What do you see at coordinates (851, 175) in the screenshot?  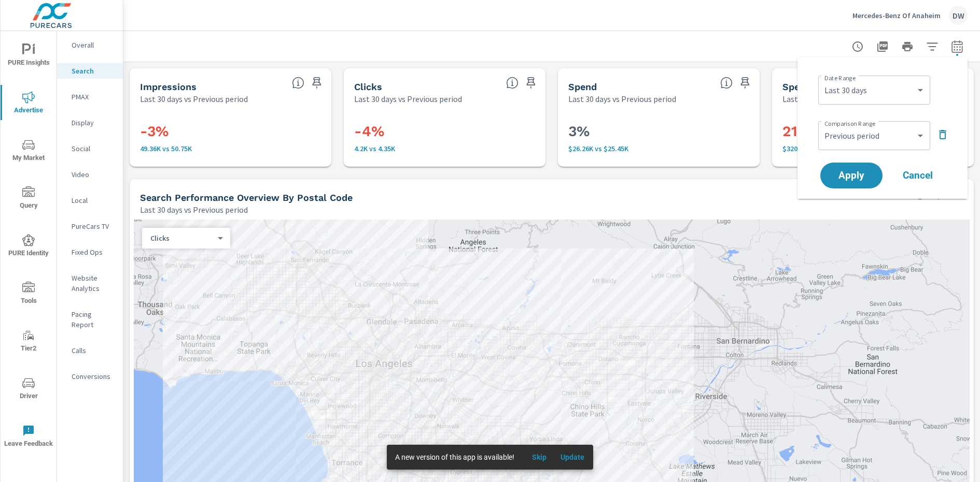 I see `span: Apply` at bounding box center [851, 175].